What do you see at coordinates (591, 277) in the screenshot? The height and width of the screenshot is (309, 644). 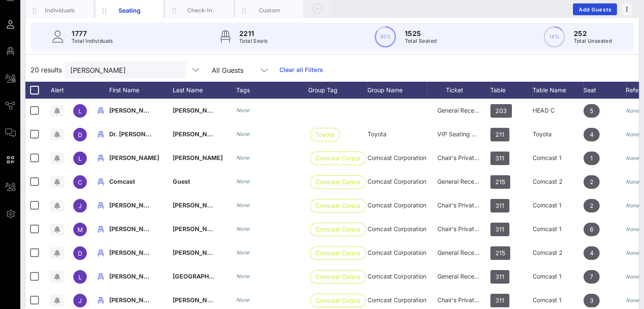 I see `span: 7` at bounding box center [591, 277].